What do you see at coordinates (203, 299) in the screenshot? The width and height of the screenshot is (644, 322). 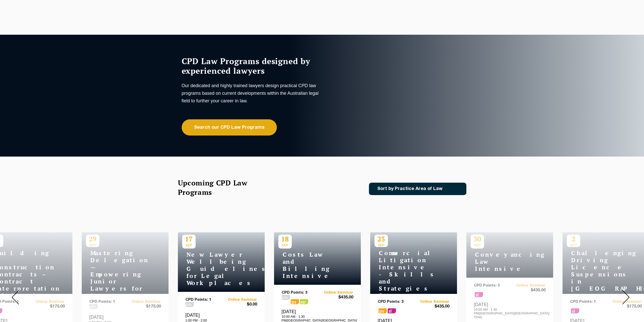 I see `p: CPD Points: 1` at bounding box center [203, 299].